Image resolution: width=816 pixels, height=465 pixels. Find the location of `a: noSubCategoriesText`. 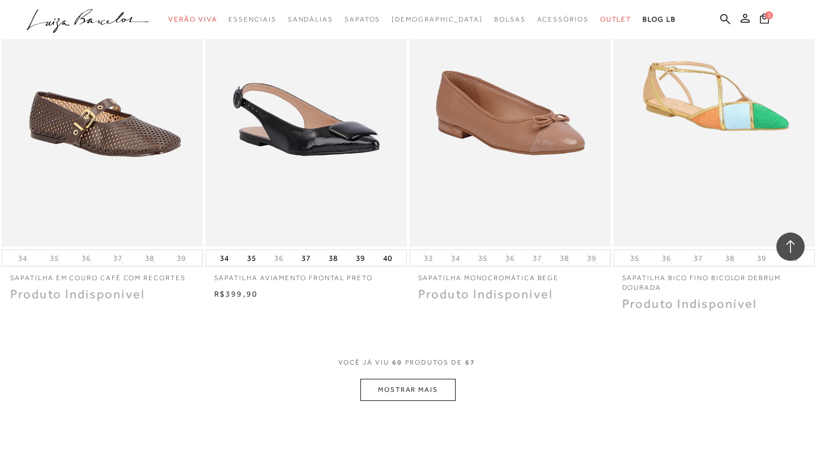

a: noSubCategoriesText is located at coordinates (437, 19).